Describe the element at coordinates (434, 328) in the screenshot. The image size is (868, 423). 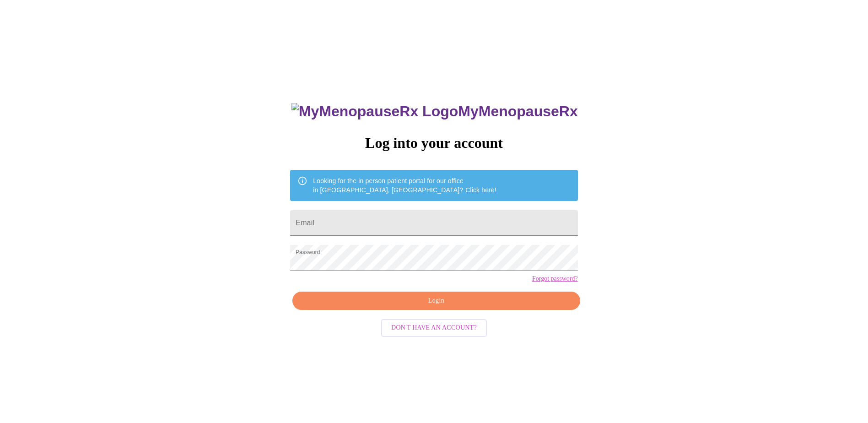
I see `span: Don't have an account?` at that location.